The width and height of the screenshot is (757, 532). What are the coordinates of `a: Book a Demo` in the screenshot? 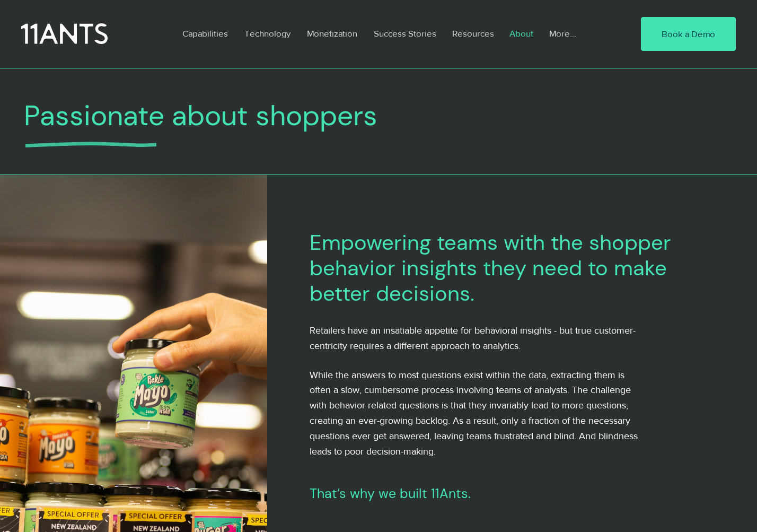 It's located at (688, 33).